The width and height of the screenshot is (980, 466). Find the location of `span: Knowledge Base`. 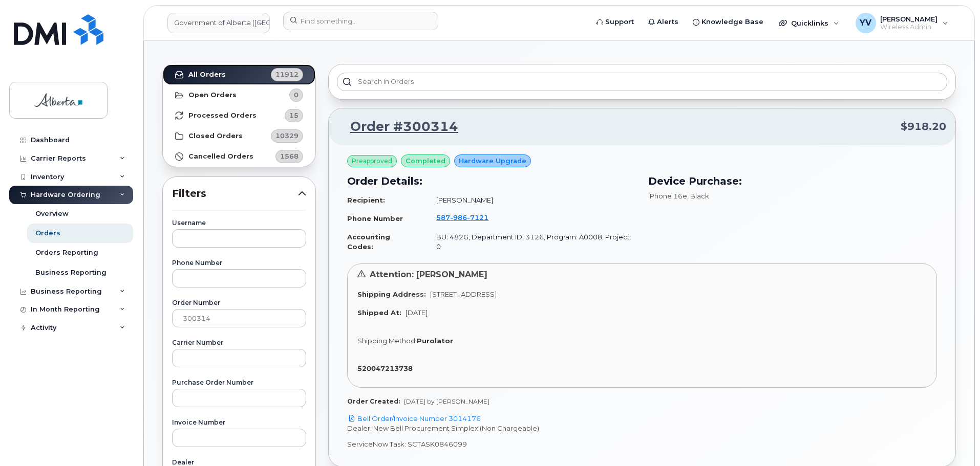

span: Knowledge Base is located at coordinates (732, 22).